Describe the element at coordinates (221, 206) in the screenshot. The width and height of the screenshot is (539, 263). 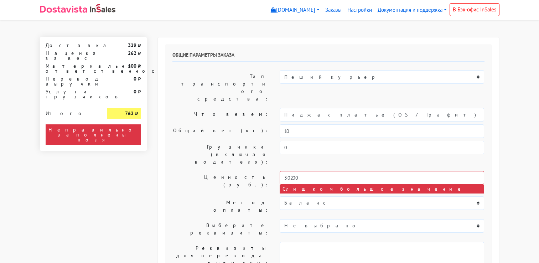
I see `label: Метод оплаты:` at that location.